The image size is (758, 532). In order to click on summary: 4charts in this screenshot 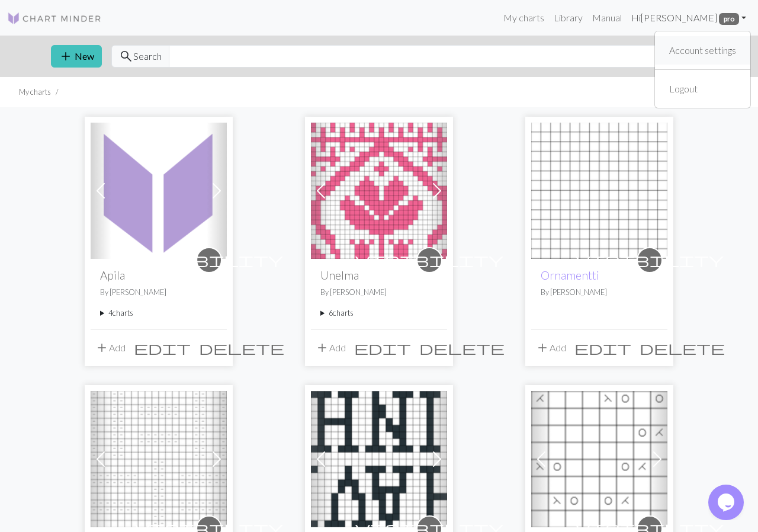, I will do `click(159, 313)`.